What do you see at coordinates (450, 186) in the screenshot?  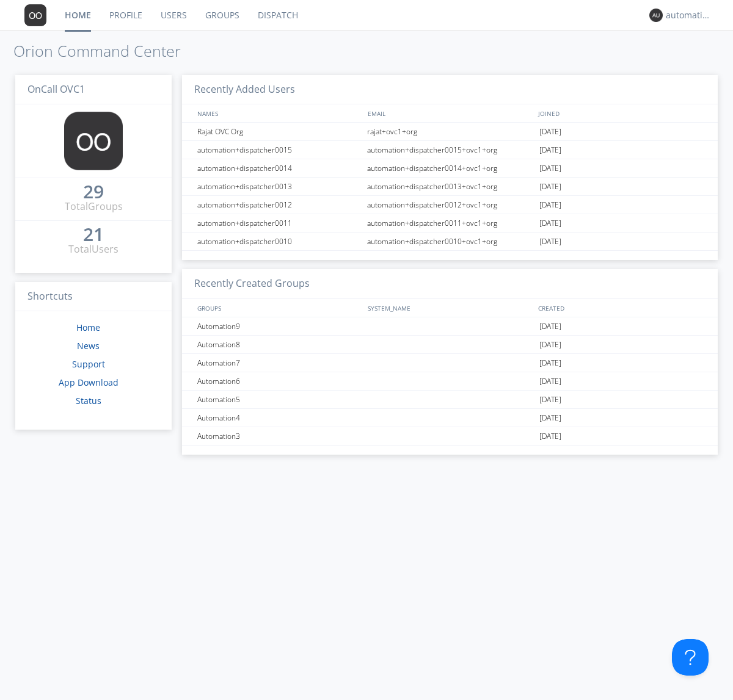 I see `div: automation+dispatcher0013+ovc1+org` at bounding box center [450, 186].